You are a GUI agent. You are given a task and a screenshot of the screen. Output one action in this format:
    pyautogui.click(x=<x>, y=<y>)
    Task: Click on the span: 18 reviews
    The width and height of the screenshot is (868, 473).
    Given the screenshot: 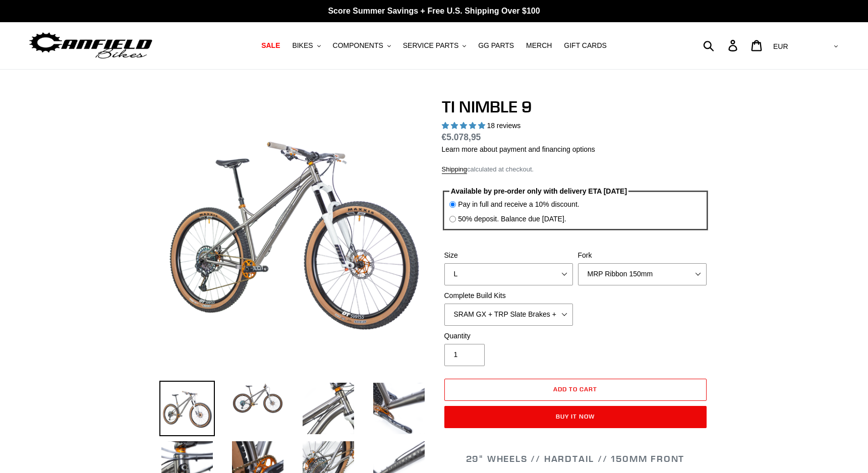 What is the action you would take?
    pyautogui.click(x=503, y=126)
    